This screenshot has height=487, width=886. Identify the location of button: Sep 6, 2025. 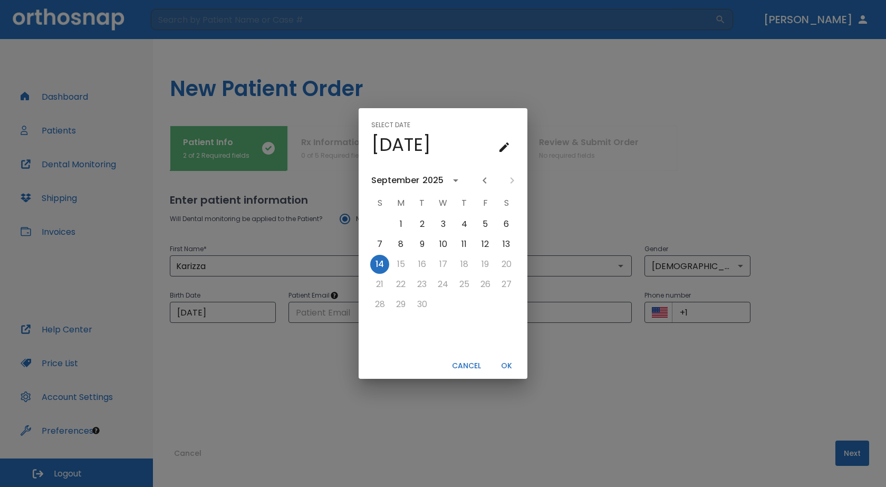
(506, 224).